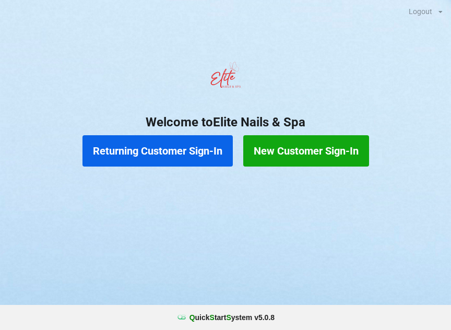 The image size is (451, 330). I want to click on button: New Customer Sign-In, so click(306, 151).